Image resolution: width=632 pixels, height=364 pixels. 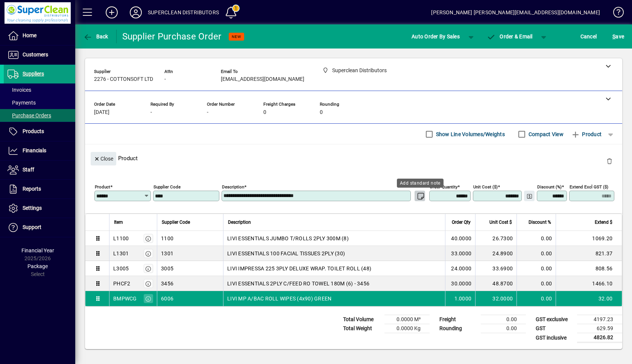 What do you see at coordinates (420, 183) in the screenshot?
I see `div: Add standard note` at bounding box center [420, 183].